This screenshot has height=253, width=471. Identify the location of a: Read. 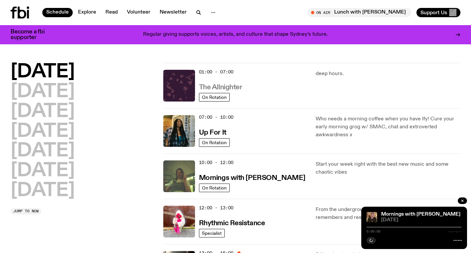
(111, 13).